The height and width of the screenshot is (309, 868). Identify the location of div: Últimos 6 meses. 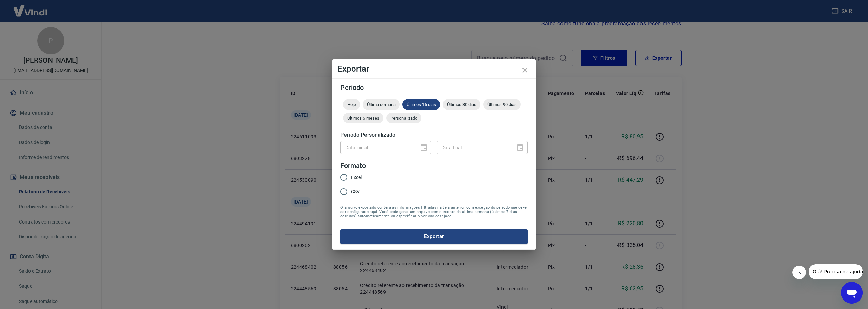
(363, 118).